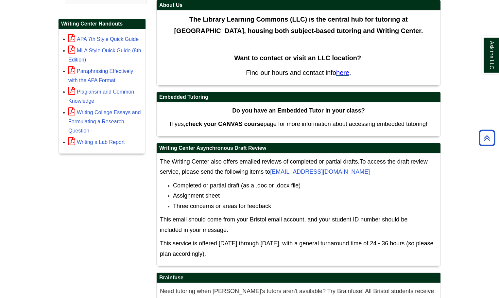 Image resolution: width=499 pixels, height=298 pixels. Describe the element at coordinates (342, 73) in the screenshot. I see `span: here` at that location.